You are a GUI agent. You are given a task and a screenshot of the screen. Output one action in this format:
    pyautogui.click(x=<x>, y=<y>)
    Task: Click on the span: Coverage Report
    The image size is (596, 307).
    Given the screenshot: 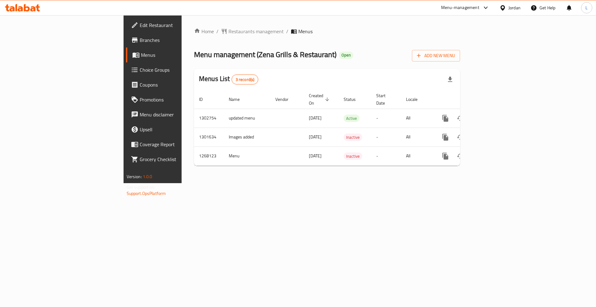 What is the action you would take?
    pyautogui.click(x=179, y=144)
    